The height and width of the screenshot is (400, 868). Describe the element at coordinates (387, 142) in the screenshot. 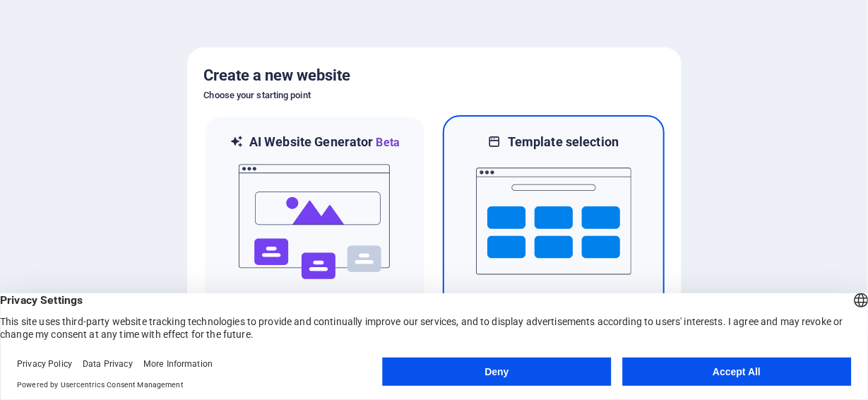

I see `span: Beta` at that location.